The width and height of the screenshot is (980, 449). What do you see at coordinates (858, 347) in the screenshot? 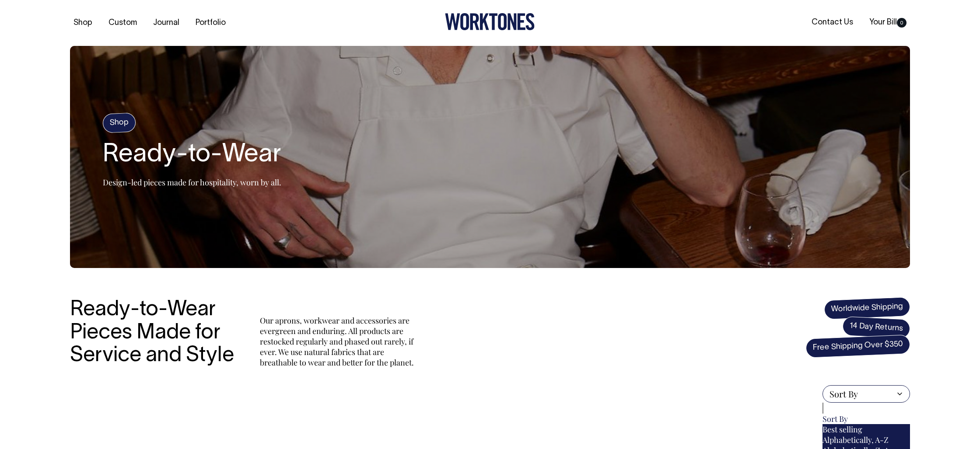
I see `span: Free Shipping Over $350` at bounding box center [858, 347].